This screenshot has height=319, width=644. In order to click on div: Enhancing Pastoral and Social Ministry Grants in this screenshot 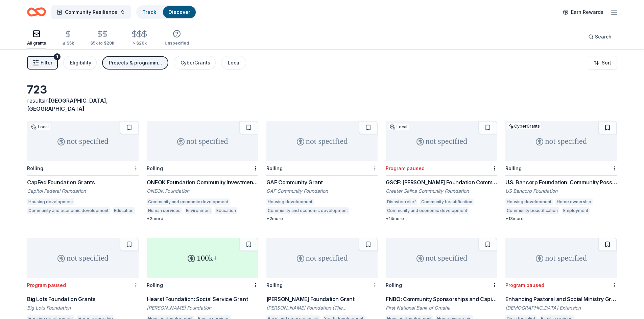, I will do `click(561, 300)`.